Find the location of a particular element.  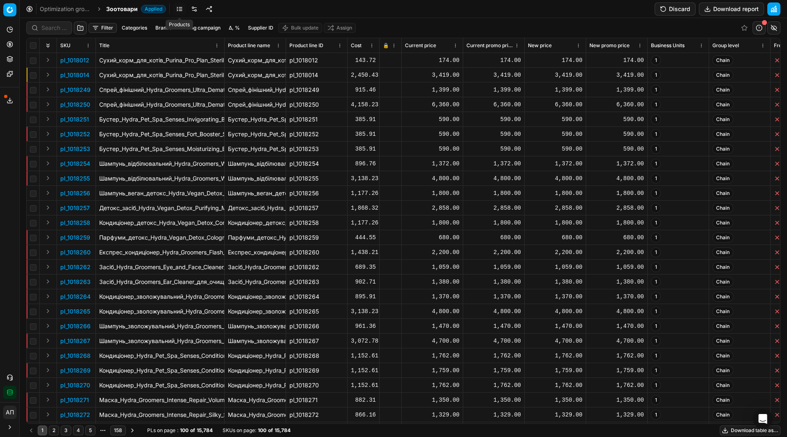

button: pl_1018266 is located at coordinates (75, 326).